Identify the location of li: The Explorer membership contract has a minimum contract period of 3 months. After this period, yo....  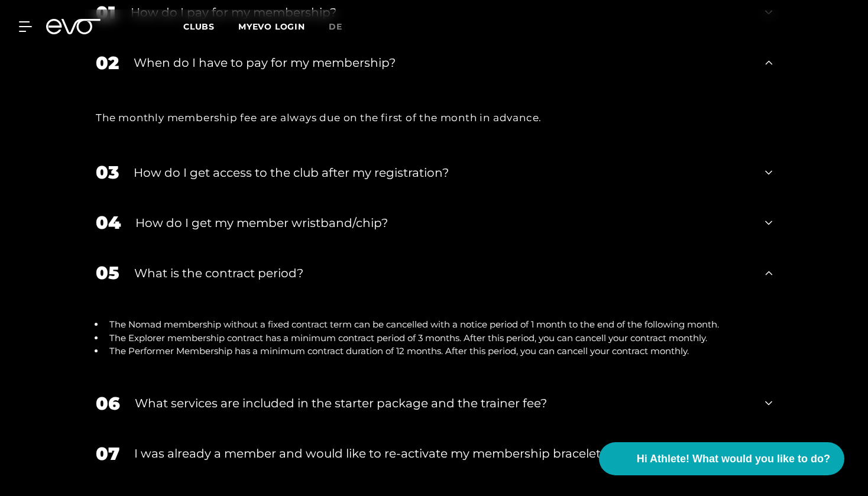
(438, 338).